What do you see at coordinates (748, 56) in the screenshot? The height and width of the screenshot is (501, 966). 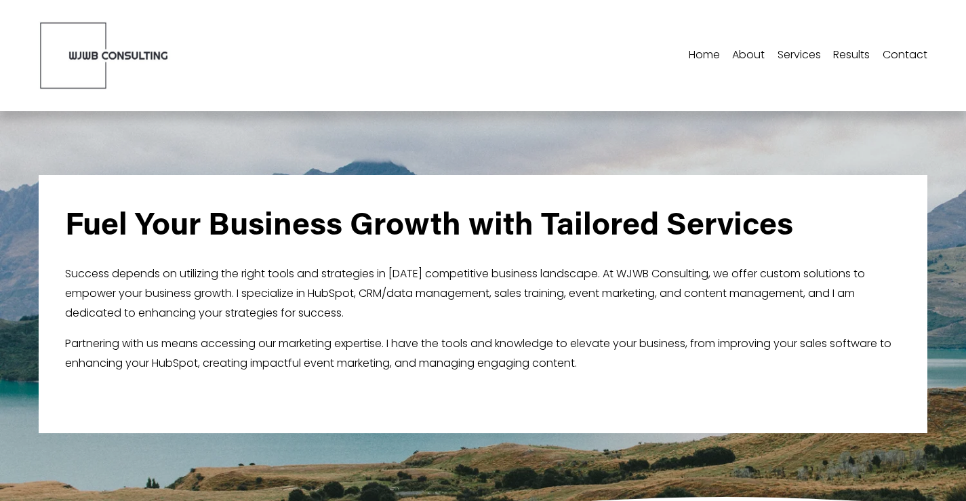 I see `a: About` at bounding box center [748, 56].